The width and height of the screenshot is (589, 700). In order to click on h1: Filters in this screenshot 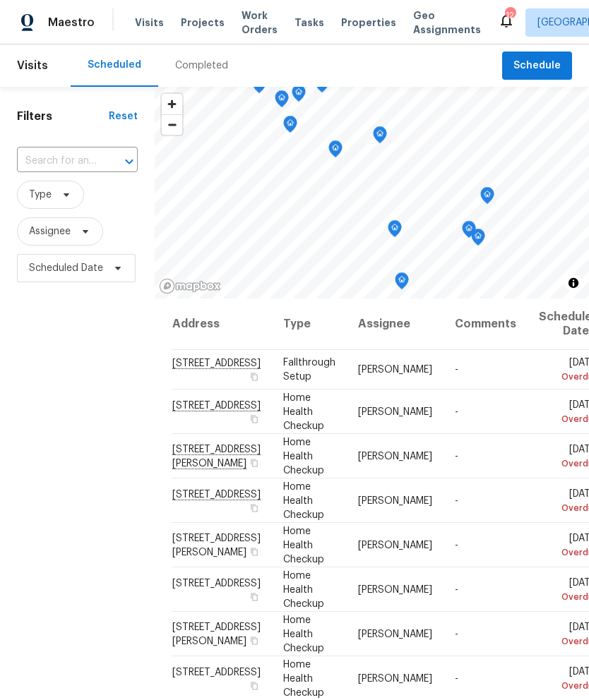, I will do `click(63, 116)`.